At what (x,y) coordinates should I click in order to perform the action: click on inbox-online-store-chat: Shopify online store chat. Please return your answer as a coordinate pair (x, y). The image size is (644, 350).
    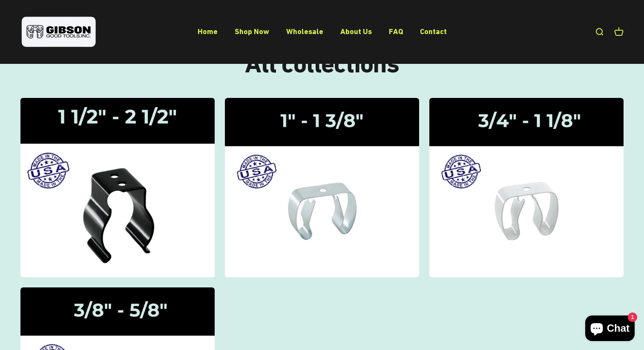
    Looking at the image, I should click on (610, 329).